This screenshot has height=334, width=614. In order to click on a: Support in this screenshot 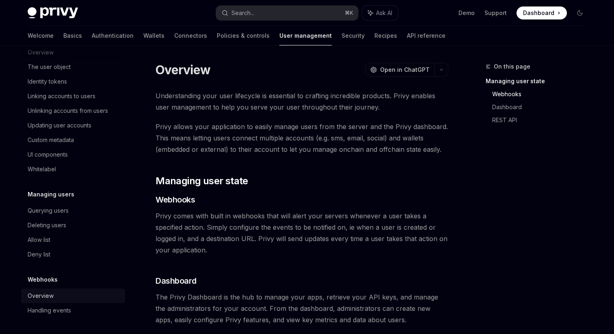, I will do `click(496, 13)`.